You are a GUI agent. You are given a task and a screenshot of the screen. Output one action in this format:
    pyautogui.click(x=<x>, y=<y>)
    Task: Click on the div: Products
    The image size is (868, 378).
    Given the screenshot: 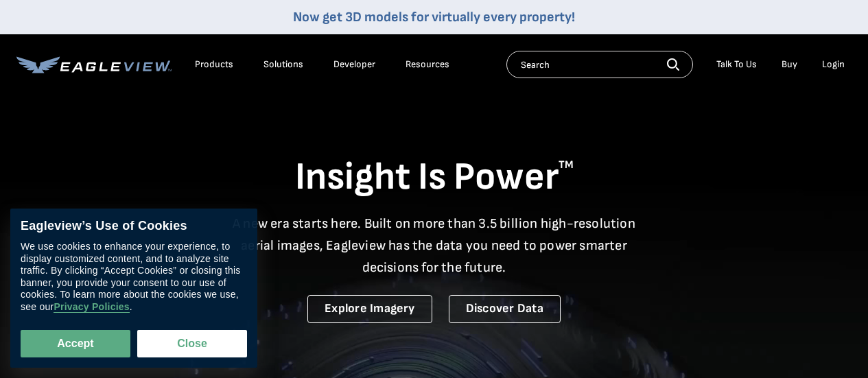 What is the action you would take?
    pyautogui.click(x=214, y=65)
    